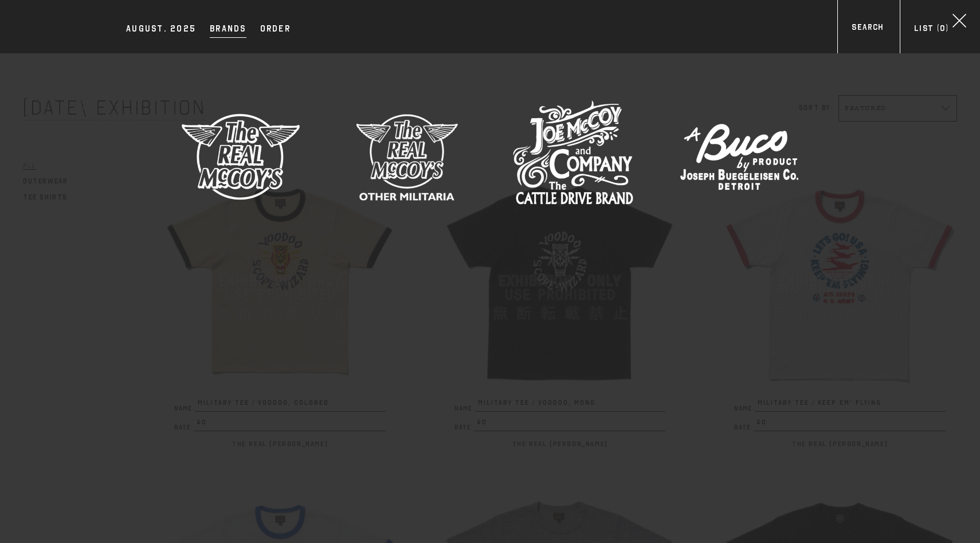 The height and width of the screenshot is (543, 980). What do you see at coordinates (161, 30) in the screenshot?
I see `div: AUGUST. 2025` at bounding box center [161, 30].